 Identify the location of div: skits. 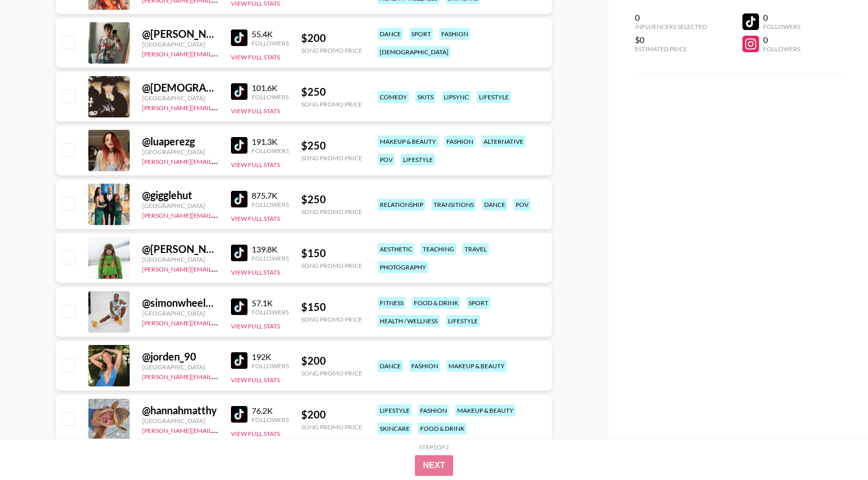
(425, 97).